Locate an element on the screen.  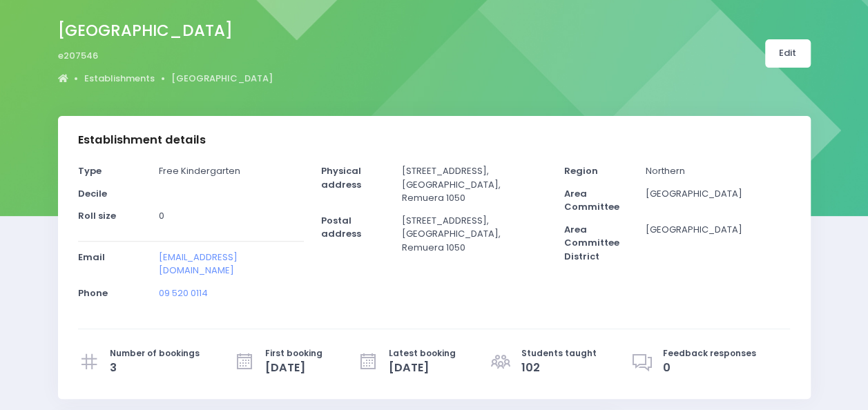
span: 0 is located at coordinates (709, 368).